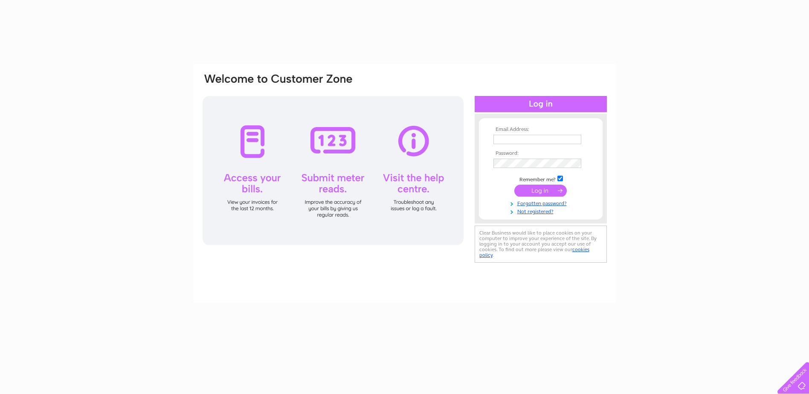 The height and width of the screenshot is (394, 809). I want to click on td: Remember me?, so click(541, 179).